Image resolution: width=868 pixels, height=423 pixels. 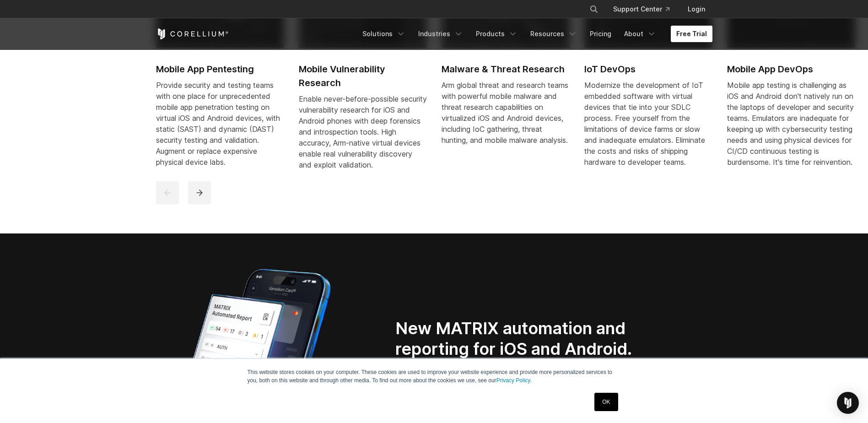 What do you see at coordinates (363, 132) in the screenshot?
I see `div: Enable never-before-possible security vulnerability research for iOS and Android phones with deep...` at bounding box center [363, 132].